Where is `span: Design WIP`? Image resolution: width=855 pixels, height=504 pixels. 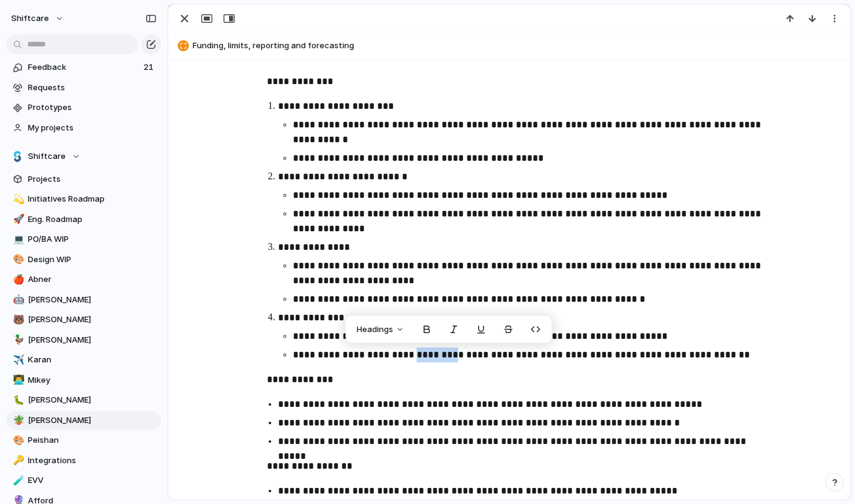 span: Design WIP is located at coordinates (92, 260).